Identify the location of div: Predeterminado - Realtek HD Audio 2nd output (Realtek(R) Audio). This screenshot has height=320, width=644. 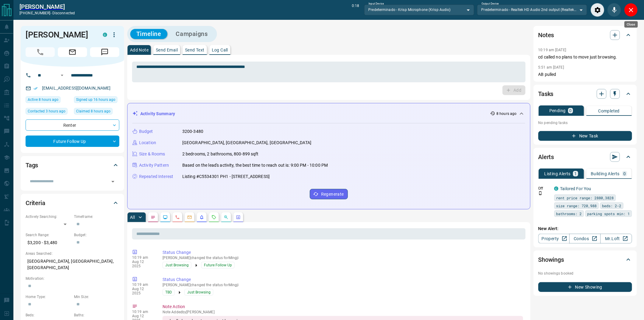
(532, 10).